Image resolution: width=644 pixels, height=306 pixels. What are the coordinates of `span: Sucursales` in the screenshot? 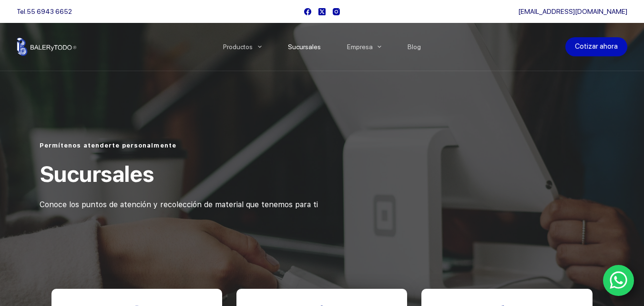 It's located at (97, 173).